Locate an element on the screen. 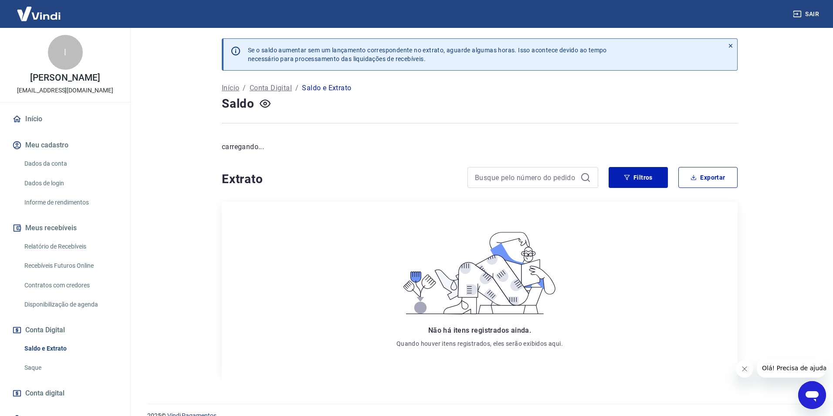  a: Saldo e Extrato is located at coordinates (70, 348).